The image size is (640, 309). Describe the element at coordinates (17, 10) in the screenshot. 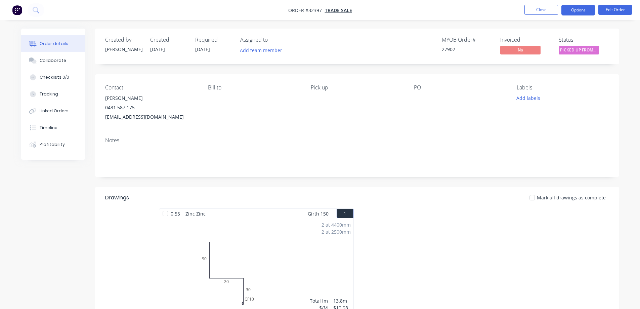

I see `img: Factory` at that location.